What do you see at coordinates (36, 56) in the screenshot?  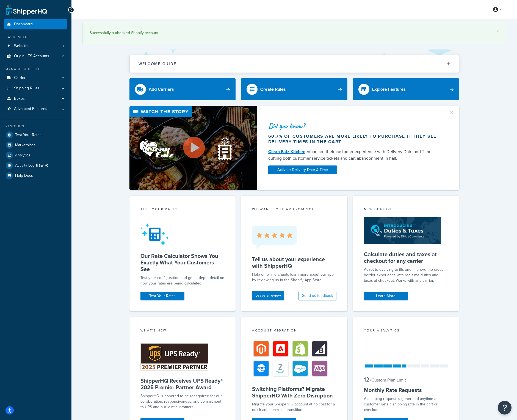 I see `a: Origin - TS Accounts2` at bounding box center [36, 56].